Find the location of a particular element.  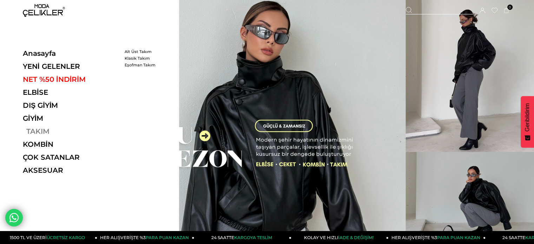

a: Alt Üst Takım is located at coordinates (145, 52).